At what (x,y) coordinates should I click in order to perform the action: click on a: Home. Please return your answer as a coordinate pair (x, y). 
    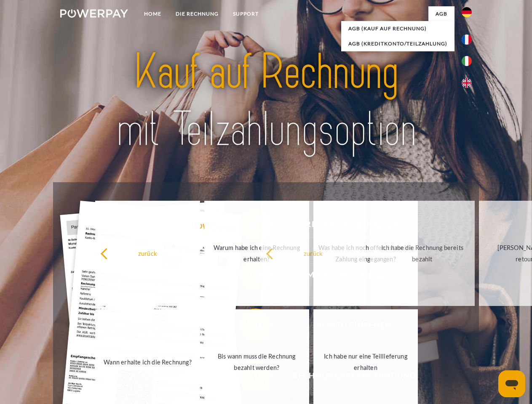
    Looking at the image, I should click on (152, 14).